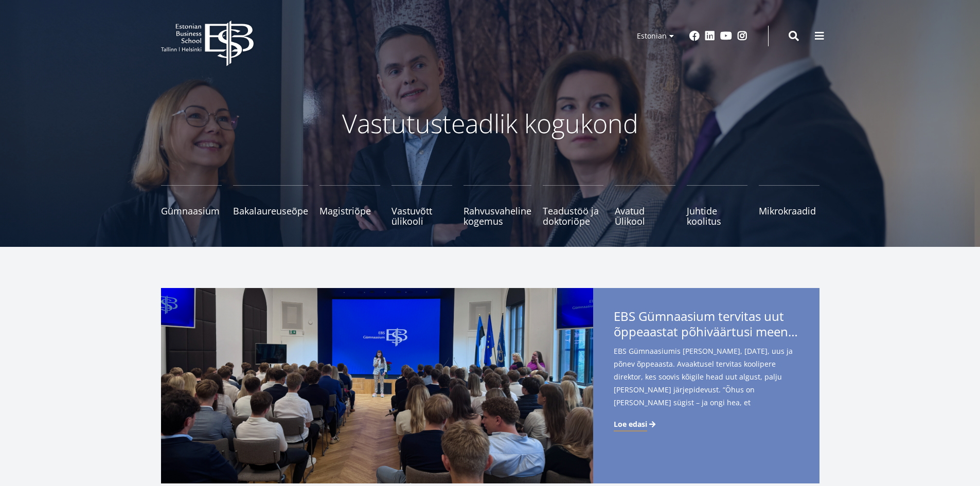 The width and height of the screenshot is (980, 486). Describe the element at coordinates (645, 216) in the screenshot. I see `span: Avatud Ülikool` at that location.